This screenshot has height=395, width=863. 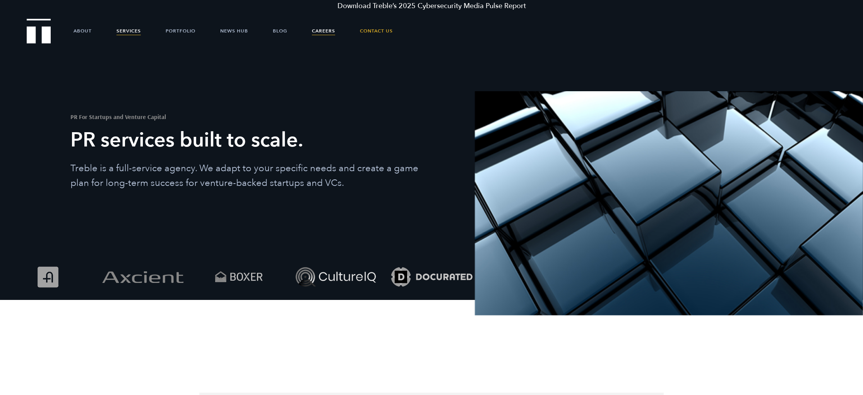 I want to click on h2: PR For Startups and Venture Capital, so click(x=250, y=117).